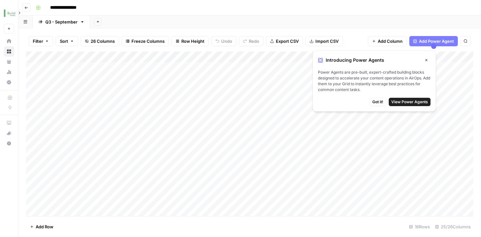 This screenshot has width=481, height=237. I want to click on span: Add Row, so click(44, 227).